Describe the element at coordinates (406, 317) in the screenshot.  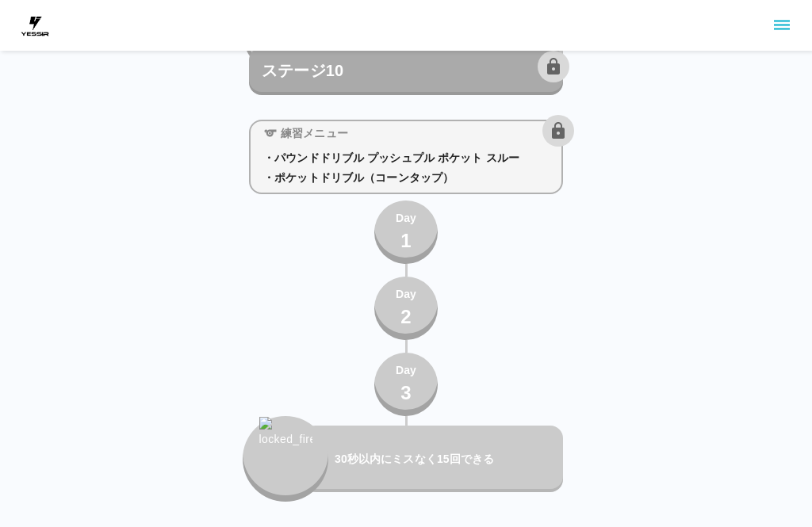
I see `p: 2` at that location.